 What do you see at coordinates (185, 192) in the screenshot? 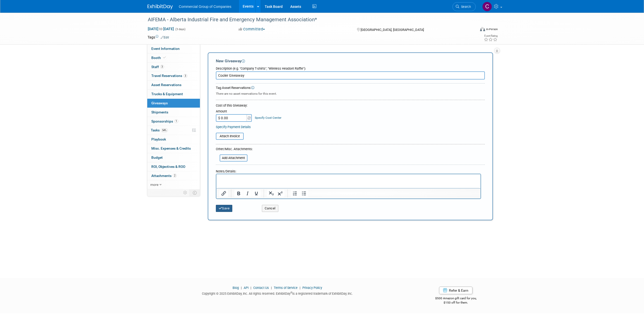
I see `td: Personalize Event Tab Strip` at bounding box center [185, 192].